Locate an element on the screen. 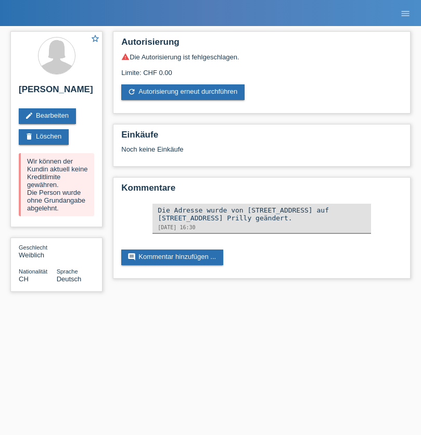 This screenshot has width=421, height=435. i: refresh is located at coordinates (132, 92).